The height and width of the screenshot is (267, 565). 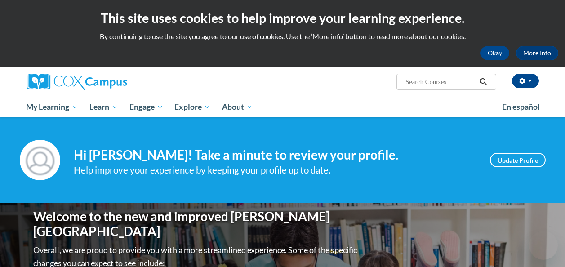 What do you see at coordinates (275, 170) in the screenshot?
I see `div: Help improve your experience by keeping your profile up to date.` at bounding box center [275, 170].